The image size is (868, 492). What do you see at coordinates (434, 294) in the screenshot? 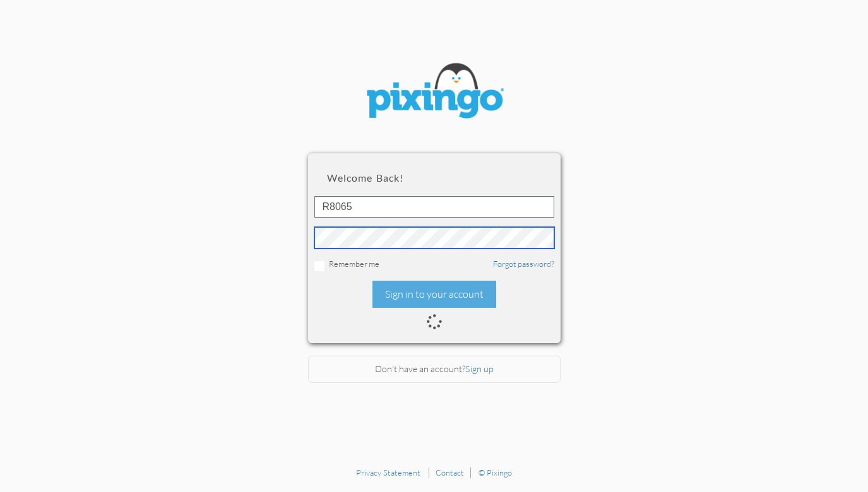
I see `div: Sign in to your account` at bounding box center [434, 294].